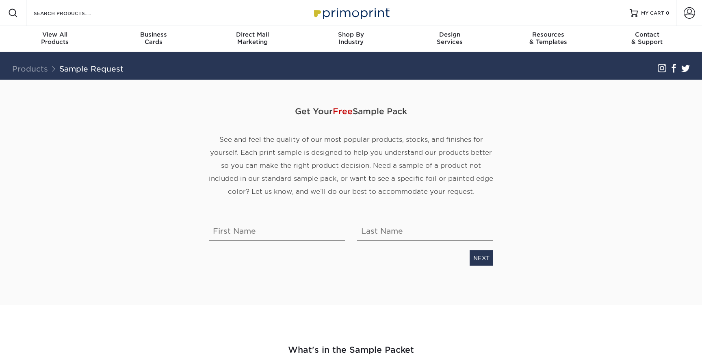 The width and height of the screenshot is (702, 358). What do you see at coordinates (646, 38) in the screenshot?
I see `div: & Support` at bounding box center [646, 38].